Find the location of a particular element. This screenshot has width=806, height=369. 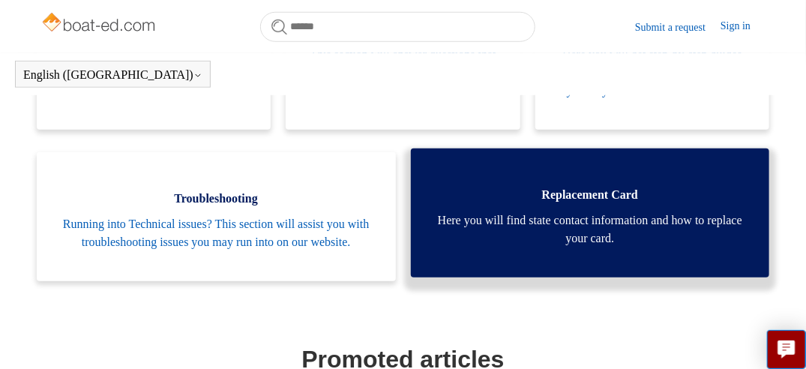

input: Search is located at coordinates (397, 27).